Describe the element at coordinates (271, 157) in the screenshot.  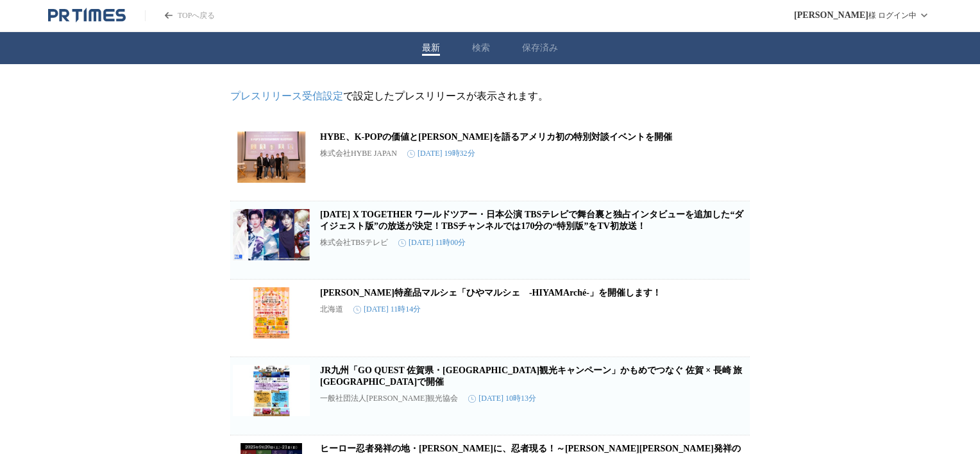
I see `img: HYBE、K-POPの価値と未来を語るアメリカ初の特別対談イベントを開催` at that location.